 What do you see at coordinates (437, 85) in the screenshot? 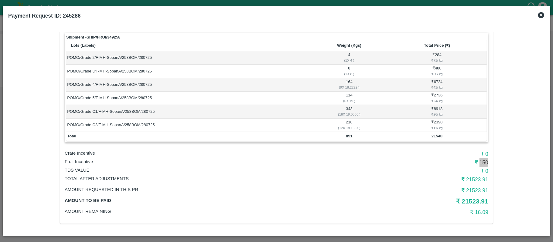
I see `td: ₹ 6724` at bounding box center [437, 85].